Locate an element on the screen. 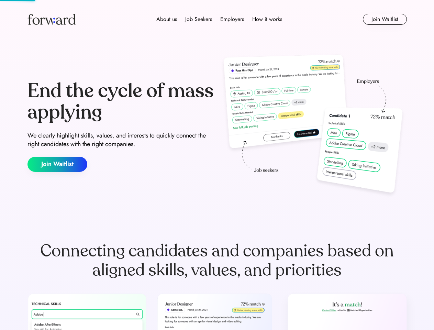 This screenshot has height=330, width=434. div: End the cycle of mass applying is located at coordinates (121, 101).